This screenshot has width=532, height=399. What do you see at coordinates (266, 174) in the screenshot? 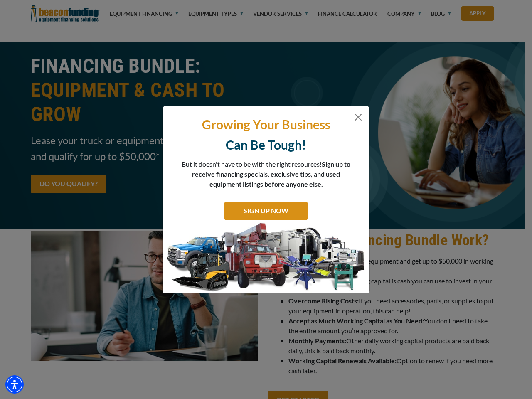
I see `p: But it doesn't have to be with the right resources!` at bounding box center [266, 174].